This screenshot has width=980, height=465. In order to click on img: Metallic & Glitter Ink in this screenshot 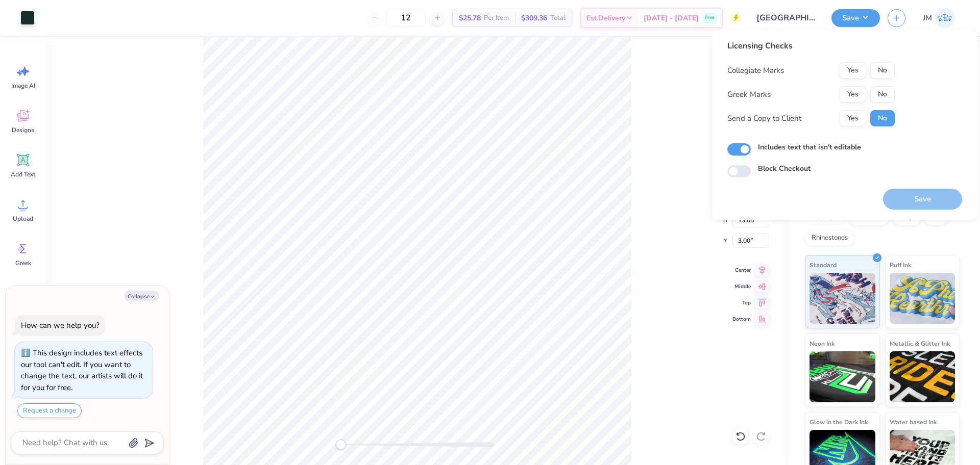, I will do `click(922, 377)`.